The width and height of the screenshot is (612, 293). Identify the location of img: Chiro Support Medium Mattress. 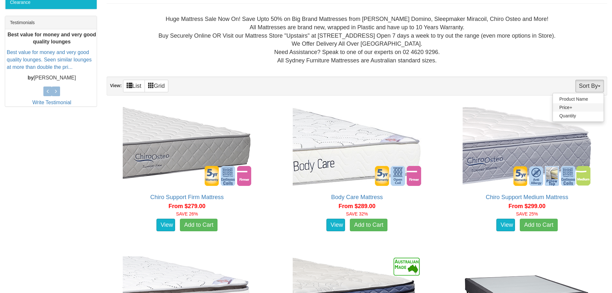
(527, 146).